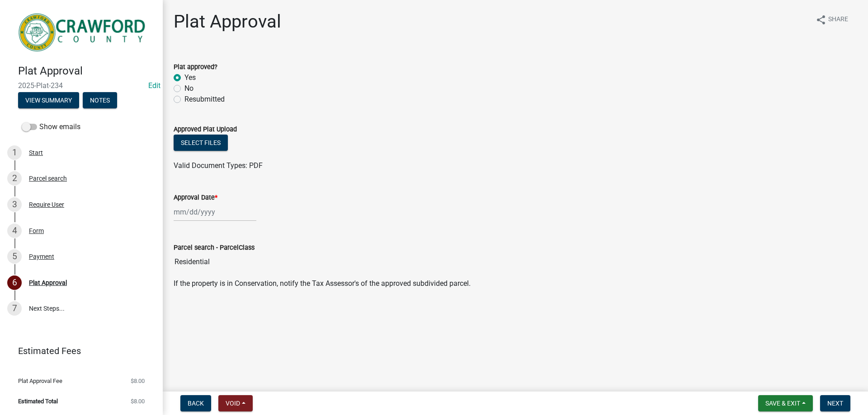  What do you see at coordinates (47, 204) in the screenshot?
I see `div: Require User` at bounding box center [47, 204].